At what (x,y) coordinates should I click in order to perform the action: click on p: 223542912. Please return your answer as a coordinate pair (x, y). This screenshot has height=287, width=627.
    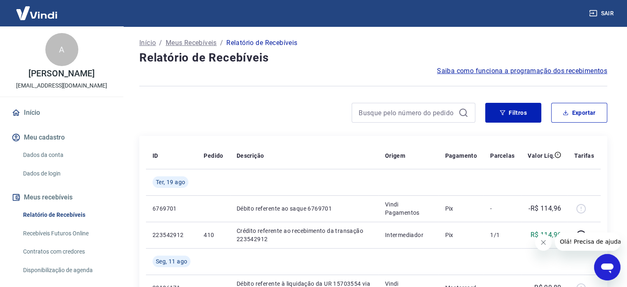
    Looking at the image, I should click on (172, 235).